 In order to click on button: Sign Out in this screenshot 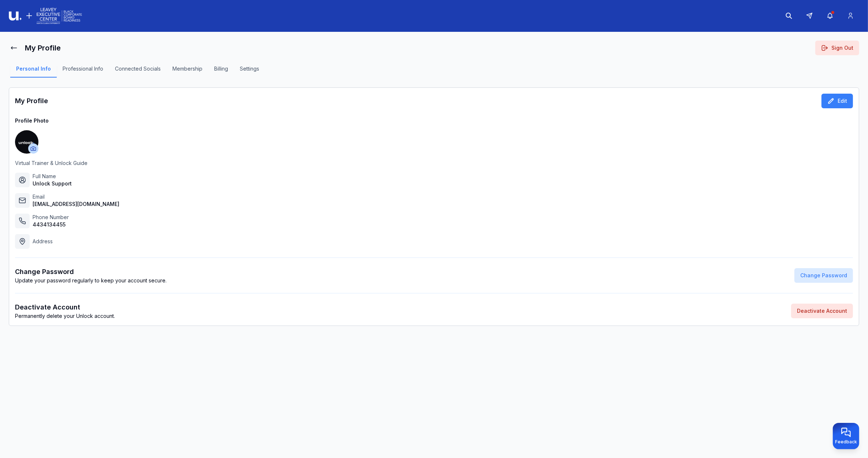, I will do `click(837, 48)`.